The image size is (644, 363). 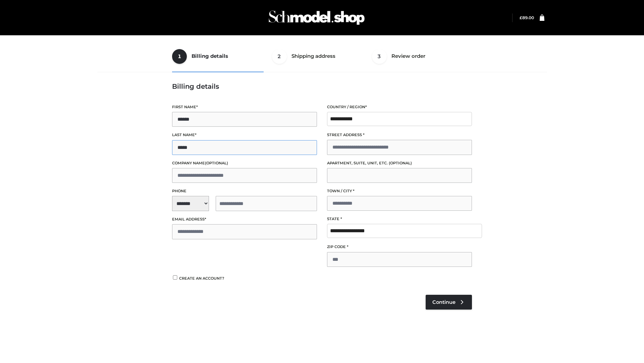 I want to click on a: Schmodel Admin 964, so click(x=317, y=17).